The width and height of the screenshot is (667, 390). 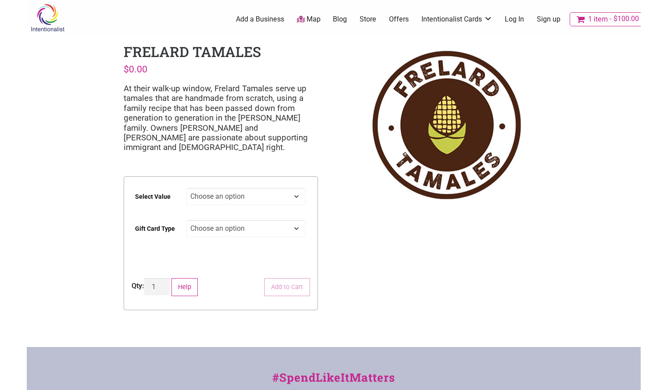 I want to click on div: Qty:, so click(x=138, y=286).